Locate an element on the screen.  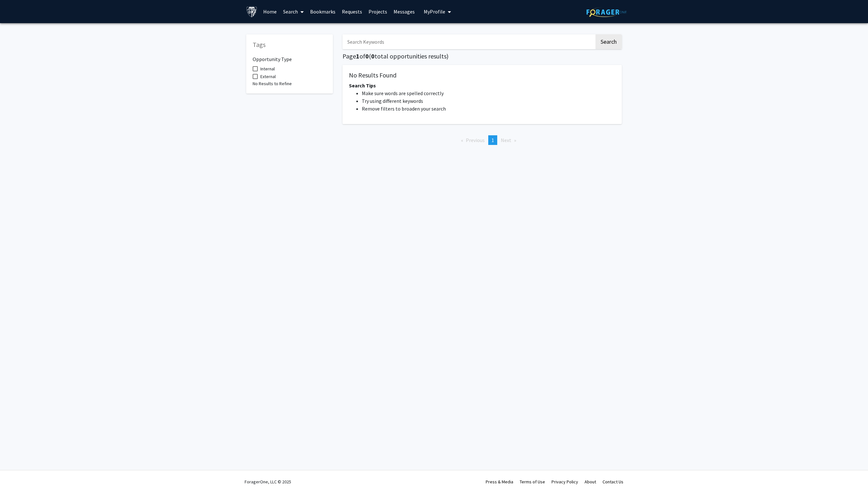
h6: Opportunity Type is located at coordinates (289, 56).